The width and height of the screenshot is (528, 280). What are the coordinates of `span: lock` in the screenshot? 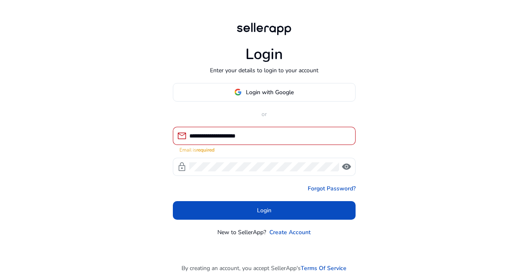 It's located at (182, 167).